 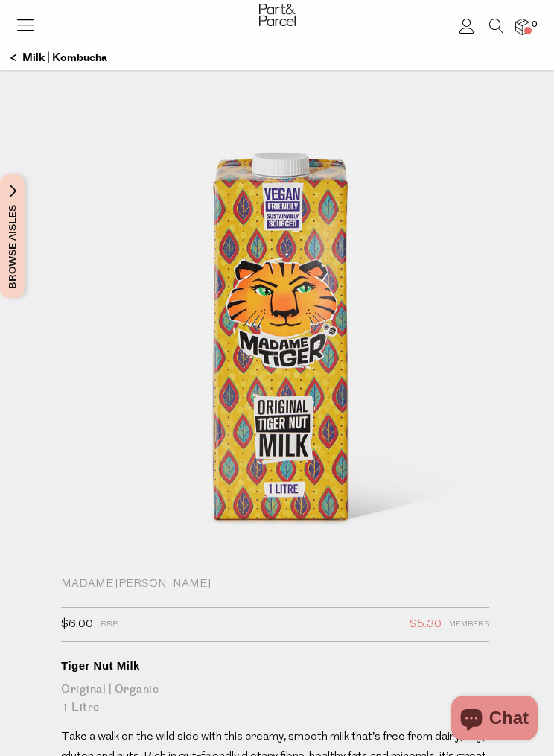 What do you see at coordinates (277, 15) in the screenshot?
I see `img: Part&Parcel` at bounding box center [277, 15].